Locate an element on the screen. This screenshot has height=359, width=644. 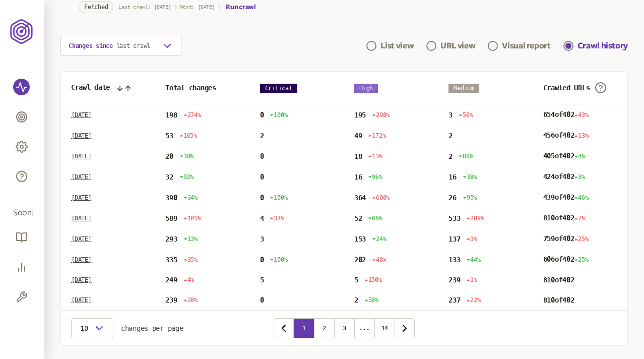
span: 4 is located at coordinates (262, 218).